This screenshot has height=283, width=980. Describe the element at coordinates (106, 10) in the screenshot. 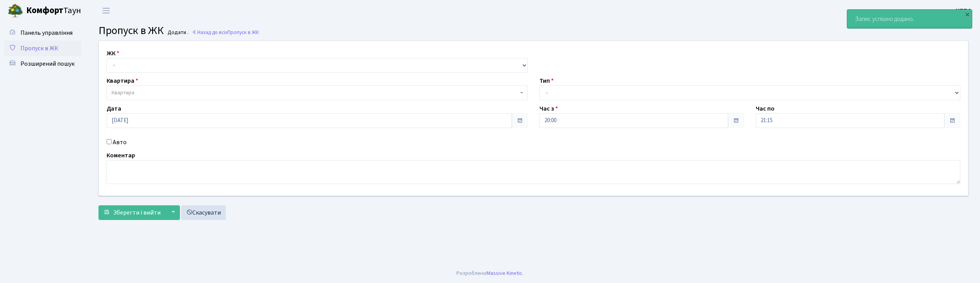

I see `button: Переключити навігацію` at that location.